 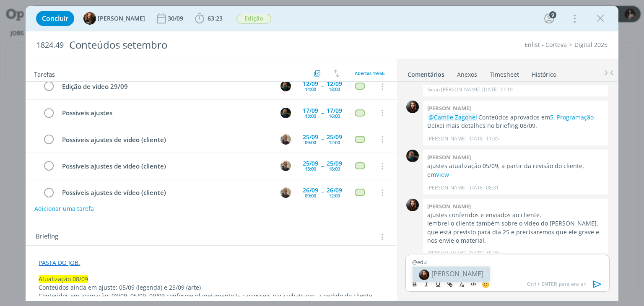 What do you see at coordinates (322, 153) in the screenshot?
I see `div: dialog` at bounding box center [322, 153].